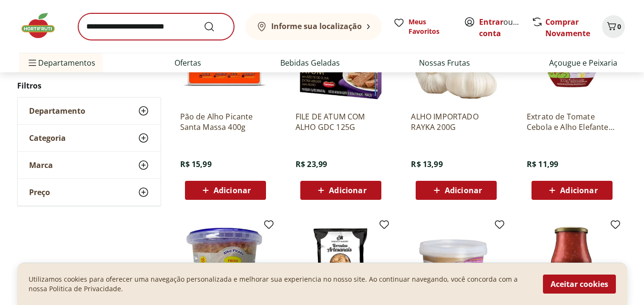  Describe the element at coordinates (314, 27) in the screenshot. I see `button: Informe sua localização` at that location.